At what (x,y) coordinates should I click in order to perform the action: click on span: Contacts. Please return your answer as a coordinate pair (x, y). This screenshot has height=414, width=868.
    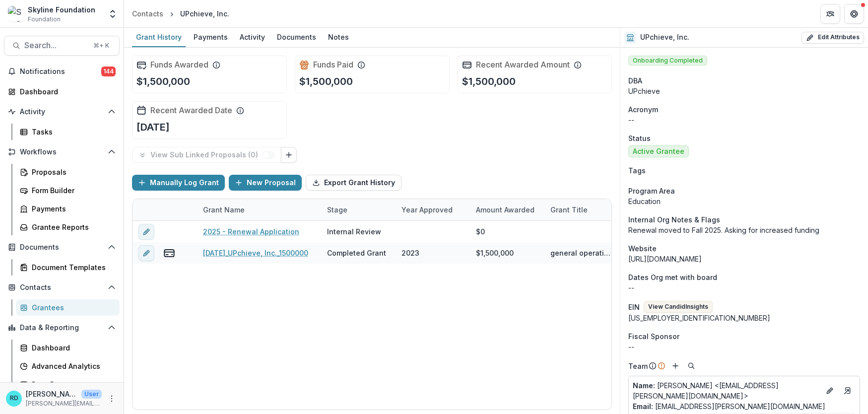
    Looking at the image, I should click on (62, 288).